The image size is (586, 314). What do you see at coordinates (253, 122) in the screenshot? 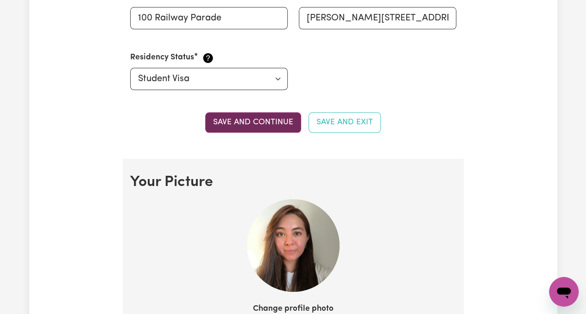
I see `button: Save and continue` at bounding box center [253, 122].